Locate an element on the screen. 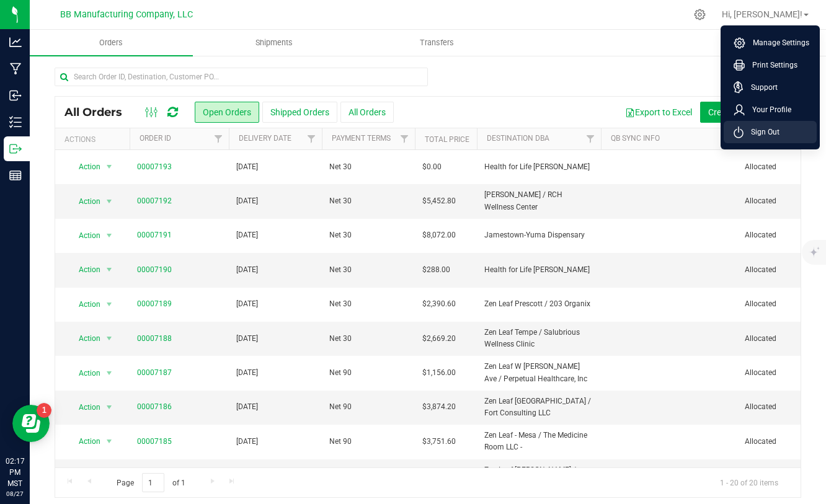 The image size is (826, 504). span: Zen Leaf Tempe / Salubrious Wellness Clinic is located at coordinates (539, 338).